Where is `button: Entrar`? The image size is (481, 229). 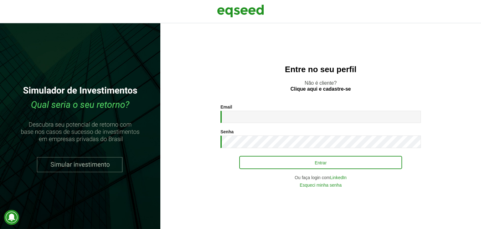 button: Entrar is located at coordinates (321, 162).